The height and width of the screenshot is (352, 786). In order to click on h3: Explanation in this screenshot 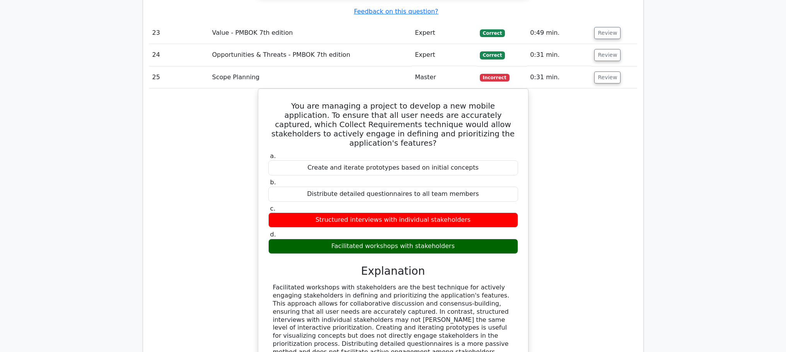, I will do `click(393, 271)`.